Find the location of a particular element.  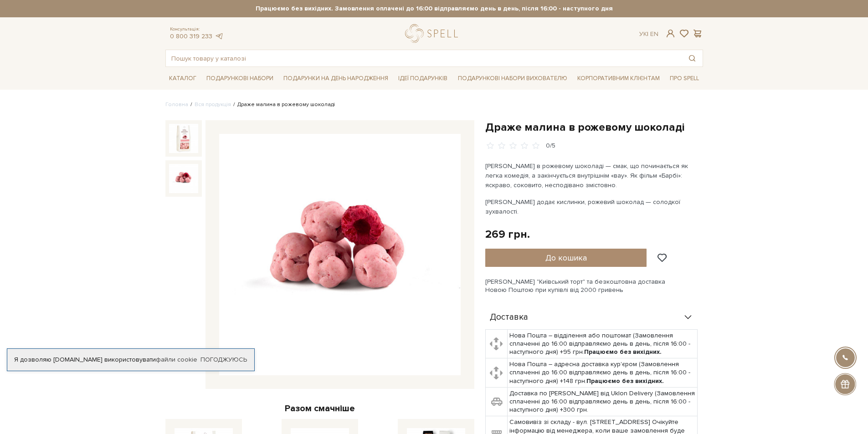

a: Погоджуюсь is located at coordinates (223, 360).